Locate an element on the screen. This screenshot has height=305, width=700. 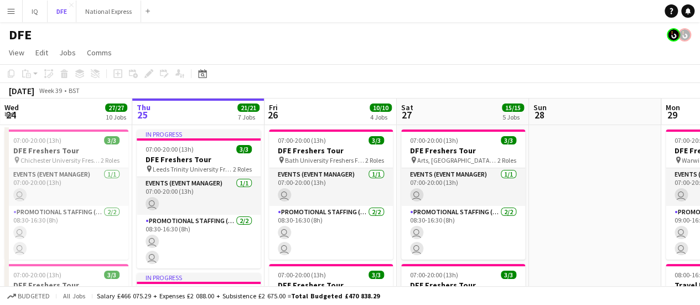
span: Wed is located at coordinates (12, 107).